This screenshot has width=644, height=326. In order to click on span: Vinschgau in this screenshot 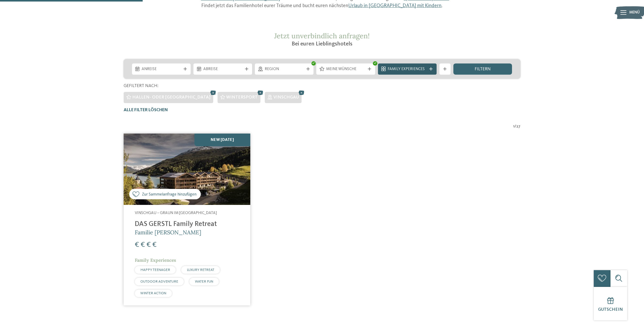, I will do `click(286, 97)`.